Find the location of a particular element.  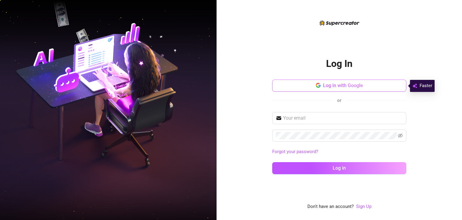

img: svg%3e is located at coordinates (415, 86).